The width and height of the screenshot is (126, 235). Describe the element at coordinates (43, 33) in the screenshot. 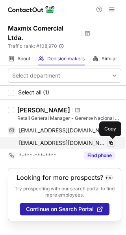

I see `h1: Maxmix Comercial Ltda.` at that location.